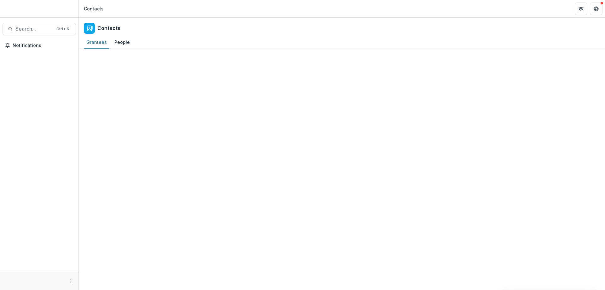  What do you see at coordinates (122, 42) in the screenshot?
I see `div: People` at bounding box center [122, 42].